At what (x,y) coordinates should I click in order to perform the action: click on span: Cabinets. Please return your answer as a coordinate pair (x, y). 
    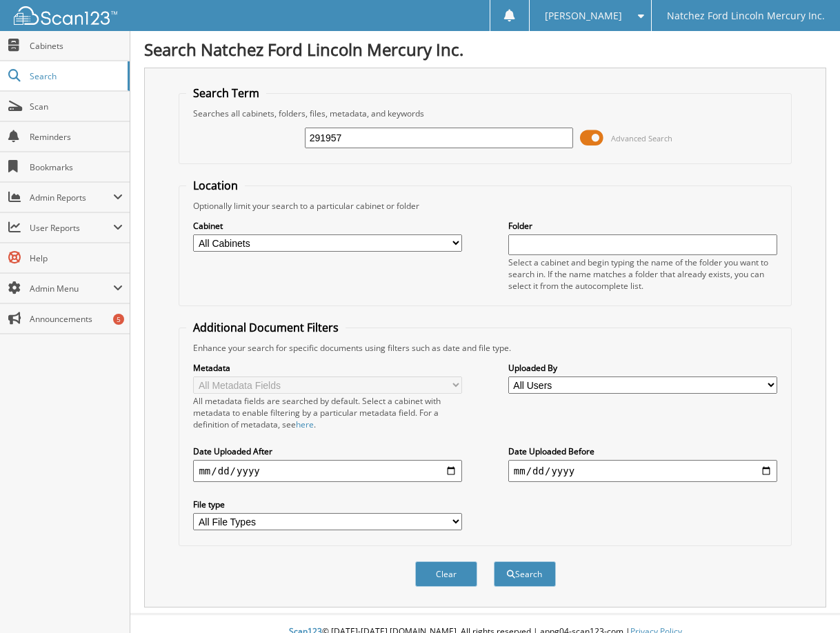
    Looking at the image, I should click on (76, 45).